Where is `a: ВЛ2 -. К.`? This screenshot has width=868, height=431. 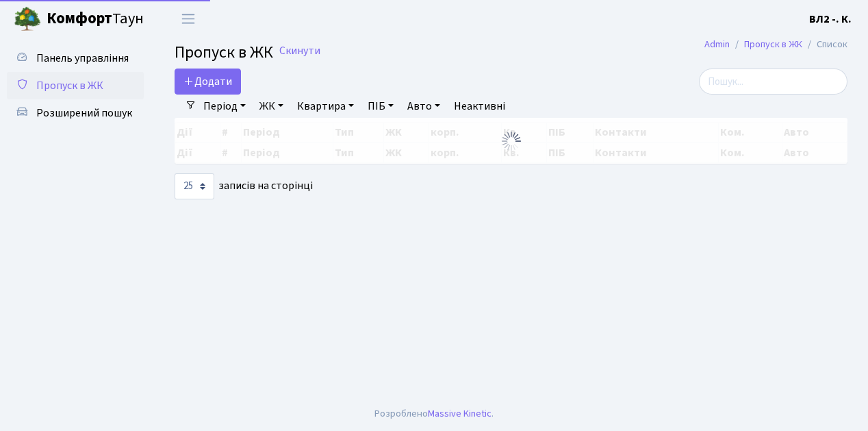 a: ВЛ2 -. К. is located at coordinates (831, 20).